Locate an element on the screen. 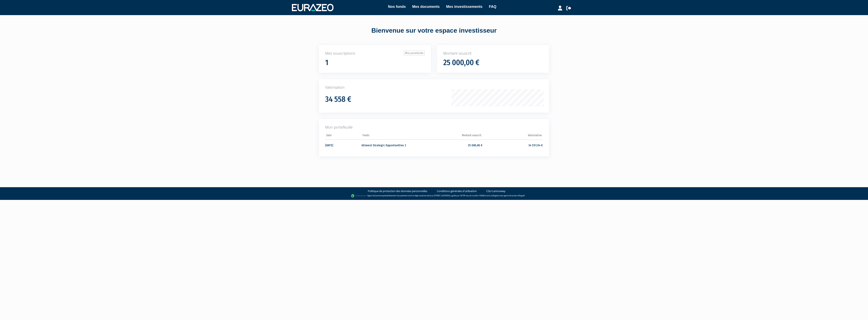 The width and height of the screenshot is (868, 320). h1: 25 000,00 € is located at coordinates (461, 63).